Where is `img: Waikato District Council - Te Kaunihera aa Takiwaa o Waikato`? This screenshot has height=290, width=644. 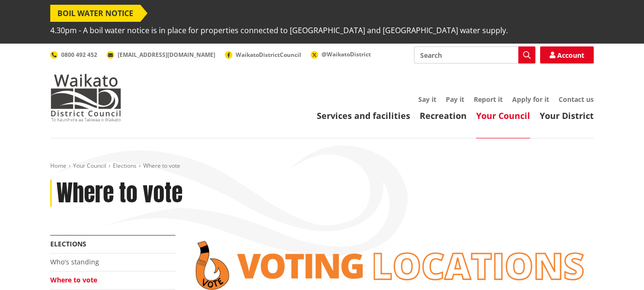 img: Waikato District Council - Te Kaunihera aa Takiwaa o Waikato is located at coordinates (86, 97).